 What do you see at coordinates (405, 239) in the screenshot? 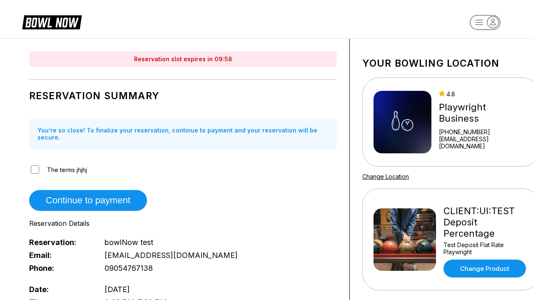
I see `img: CLIENT:UI:TEST Deposit Percentage` at bounding box center [405, 239].